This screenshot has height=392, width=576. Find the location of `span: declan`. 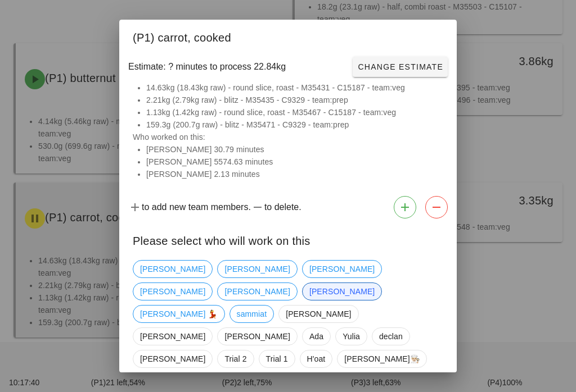

span: declan is located at coordinates (391, 336).